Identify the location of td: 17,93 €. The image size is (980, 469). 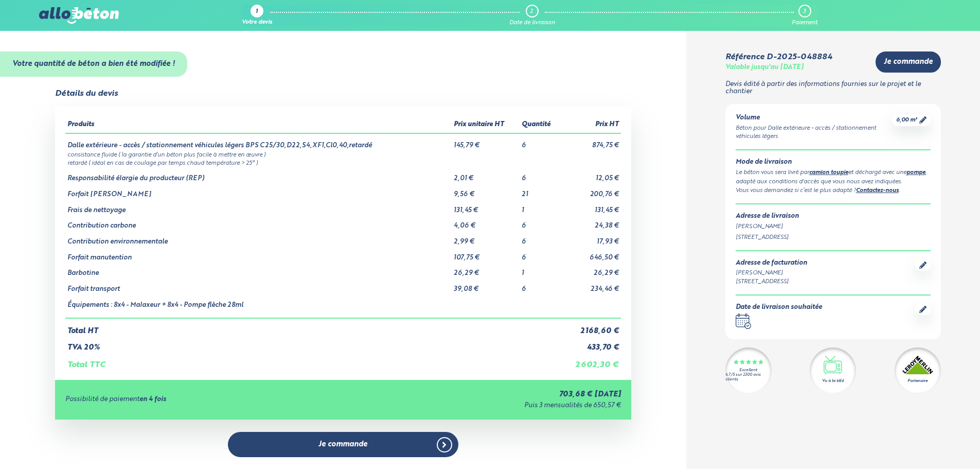
(590, 237).